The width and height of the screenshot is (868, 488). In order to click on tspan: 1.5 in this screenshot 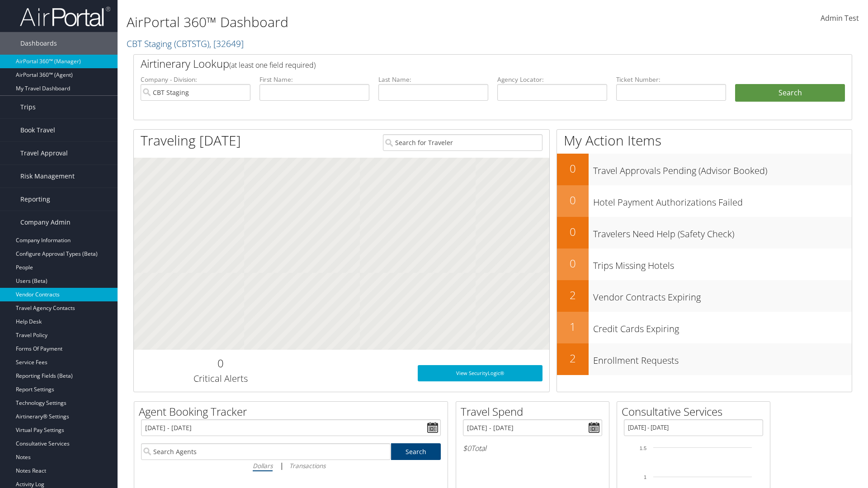, I will do `click(643, 448)`.